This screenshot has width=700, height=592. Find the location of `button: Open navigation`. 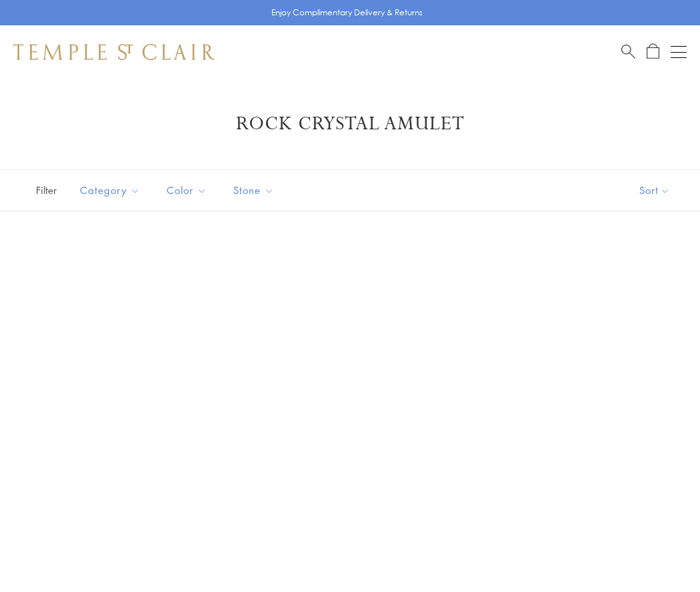

button: Open navigation is located at coordinates (679, 52).